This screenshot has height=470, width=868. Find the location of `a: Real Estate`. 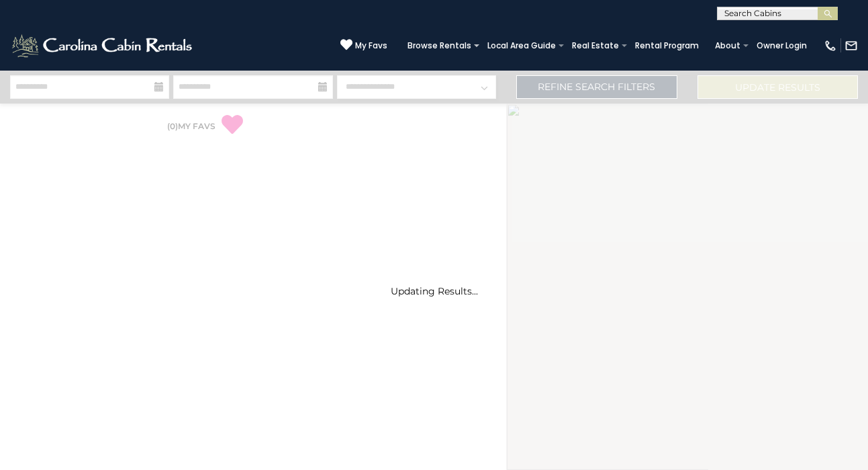

a: Real Estate is located at coordinates (595, 45).